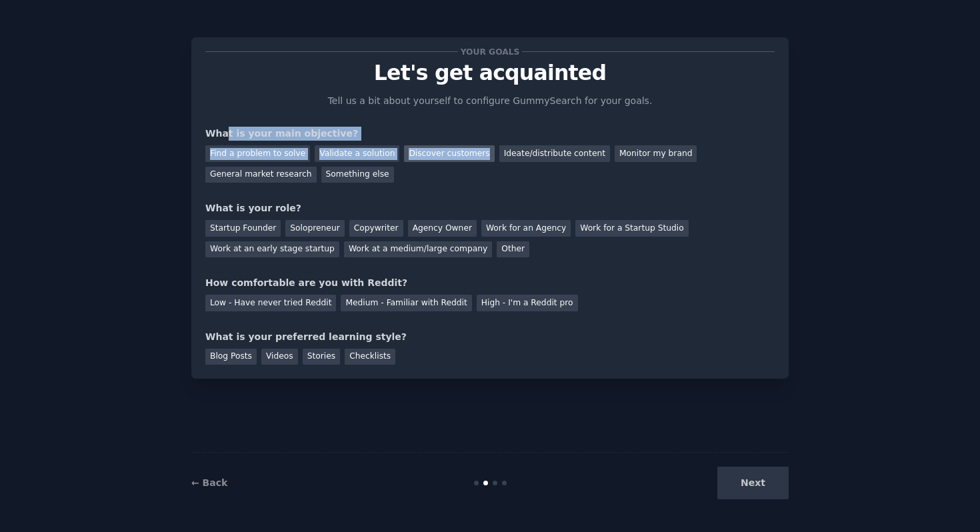 The height and width of the screenshot is (532, 980). I want to click on div: Stories, so click(321, 357).